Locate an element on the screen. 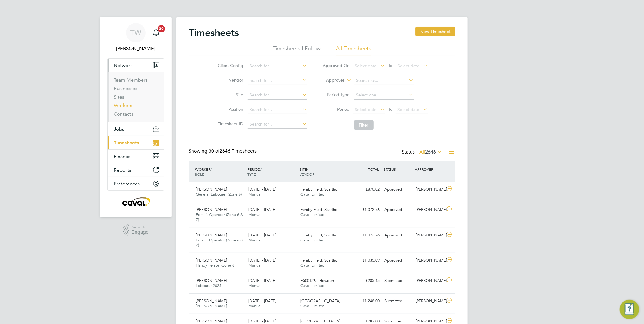  div: Network is located at coordinates (136, 97).